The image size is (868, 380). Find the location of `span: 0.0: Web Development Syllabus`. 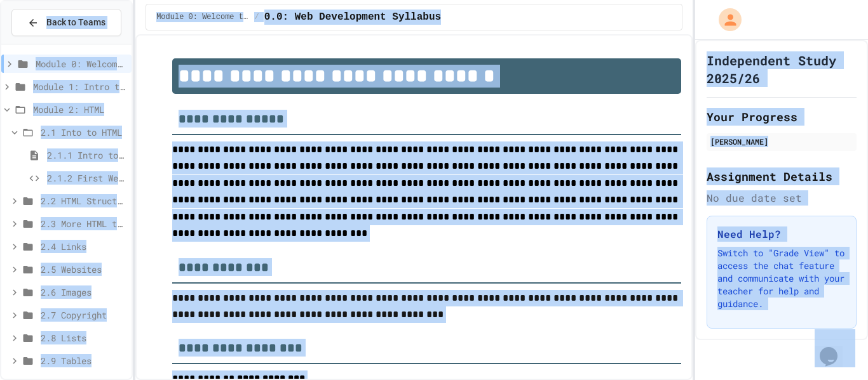

span: 0.0: Web Development Syllabus is located at coordinates (353, 17).